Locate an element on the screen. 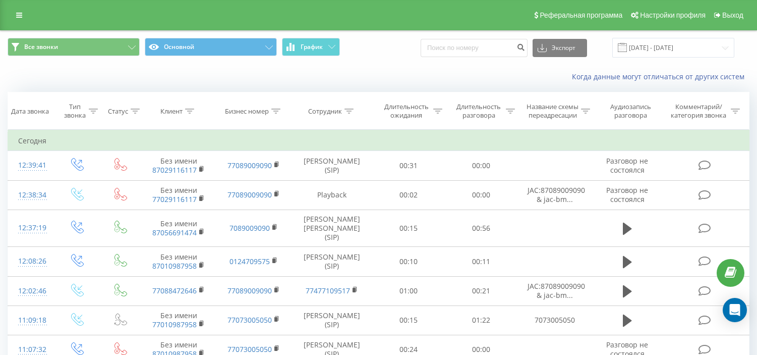 Image resolution: width=757 pixels, height=355 pixels. span: Настройки профиля is located at coordinates (673, 15).